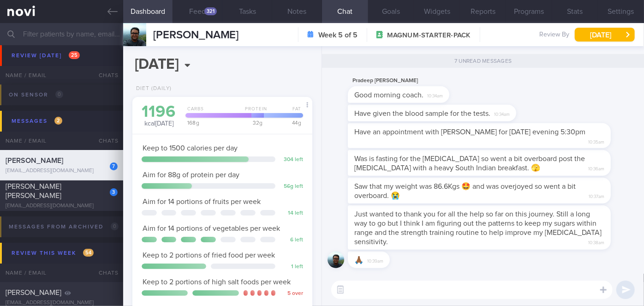  I want to click on div: 6 left, so click(292, 240).